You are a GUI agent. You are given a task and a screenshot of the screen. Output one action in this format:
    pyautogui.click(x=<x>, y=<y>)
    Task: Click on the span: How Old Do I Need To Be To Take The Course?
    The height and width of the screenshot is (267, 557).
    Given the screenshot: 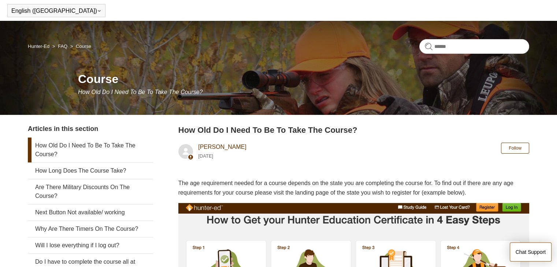 What is the action you would take?
    pyautogui.click(x=140, y=92)
    